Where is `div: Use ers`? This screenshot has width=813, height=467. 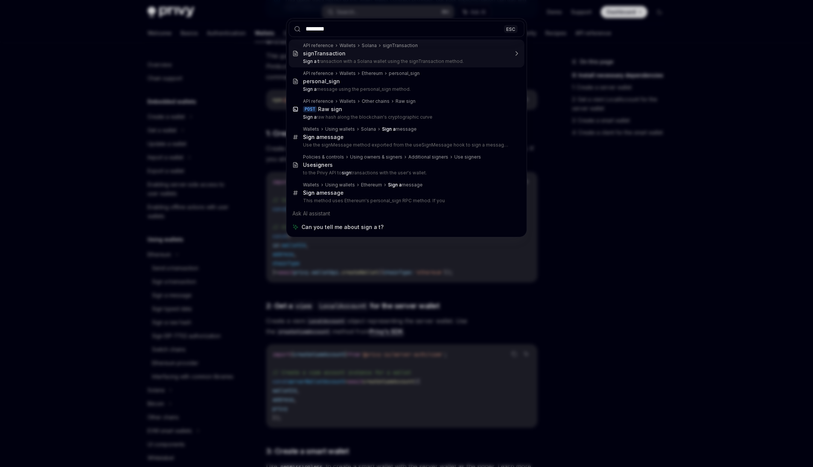 div: Use ers is located at coordinates (318, 165).